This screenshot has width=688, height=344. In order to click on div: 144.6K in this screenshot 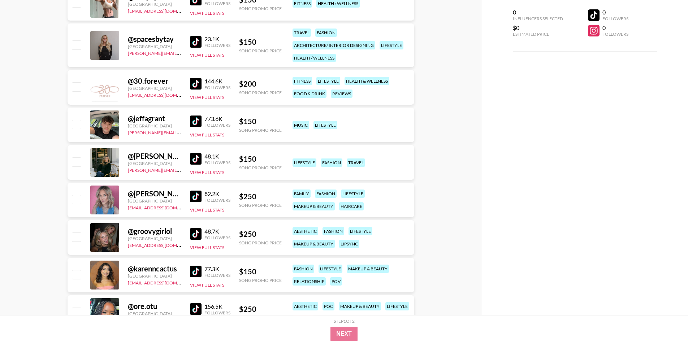, I will do `click(217, 81)`.